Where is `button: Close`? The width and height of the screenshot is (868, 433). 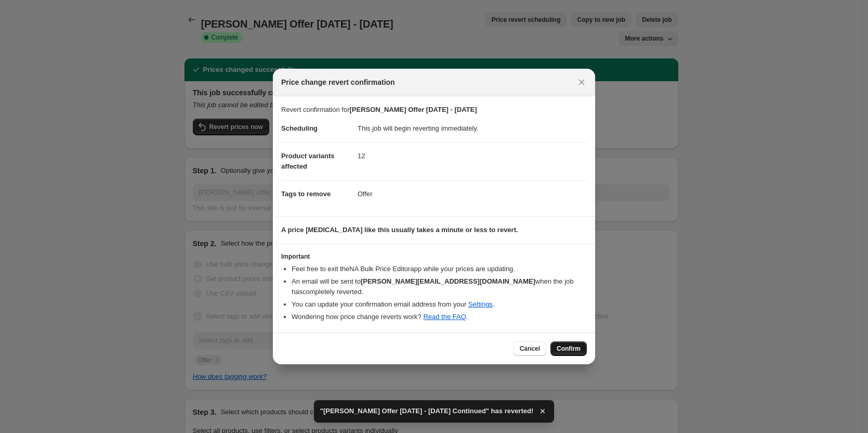 button: Close is located at coordinates (582, 83).